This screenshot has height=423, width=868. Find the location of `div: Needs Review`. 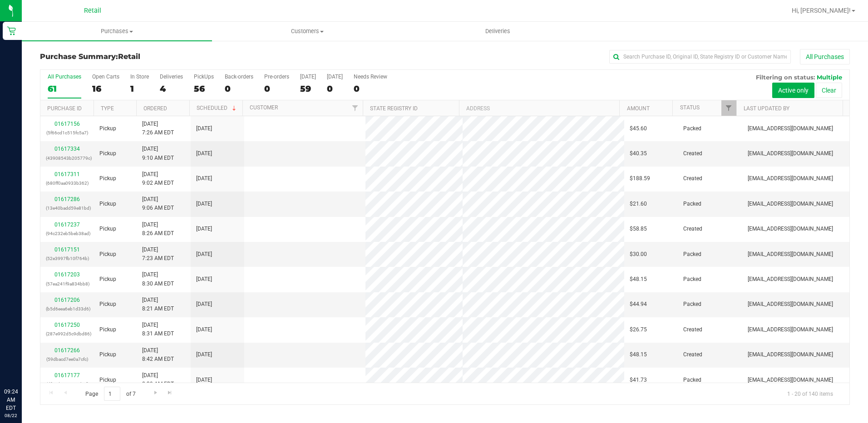

div: Needs Review is located at coordinates (370, 77).